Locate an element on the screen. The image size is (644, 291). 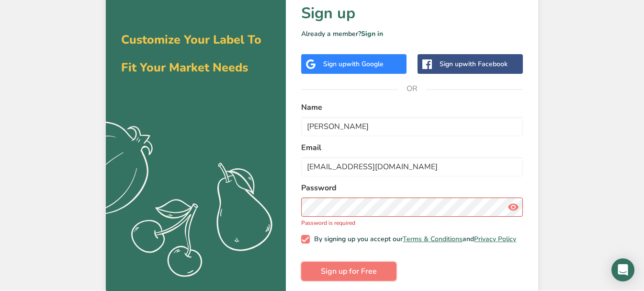
span: with Facebook is located at coordinates (485, 63).